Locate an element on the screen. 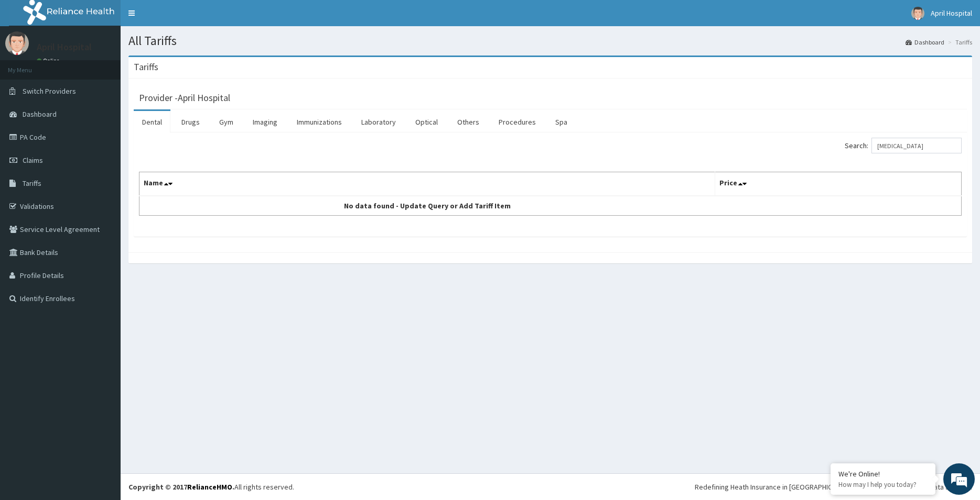  a: RelianceHMO is located at coordinates (209, 487).